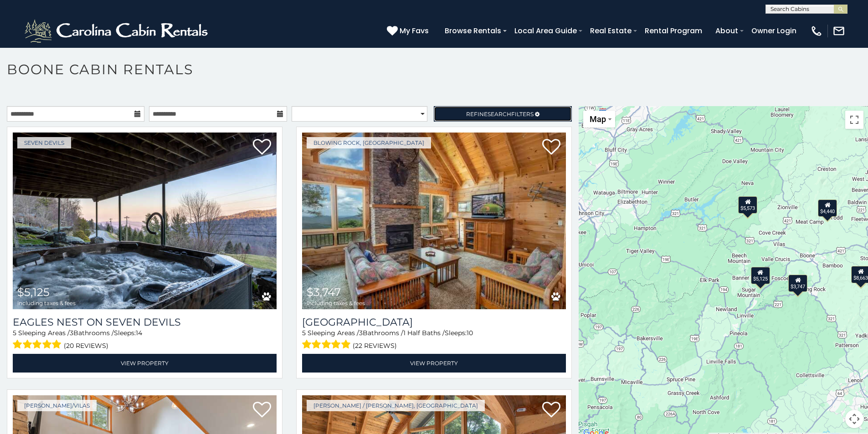 The width and height of the screenshot is (868, 434). Describe the element at coordinates (598, 119) in the screenshot. I see `span: Map` at that location.